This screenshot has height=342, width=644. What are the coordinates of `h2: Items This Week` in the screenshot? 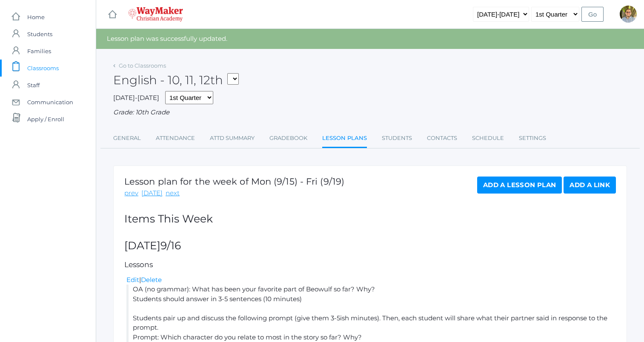 It's located at (370, 219).